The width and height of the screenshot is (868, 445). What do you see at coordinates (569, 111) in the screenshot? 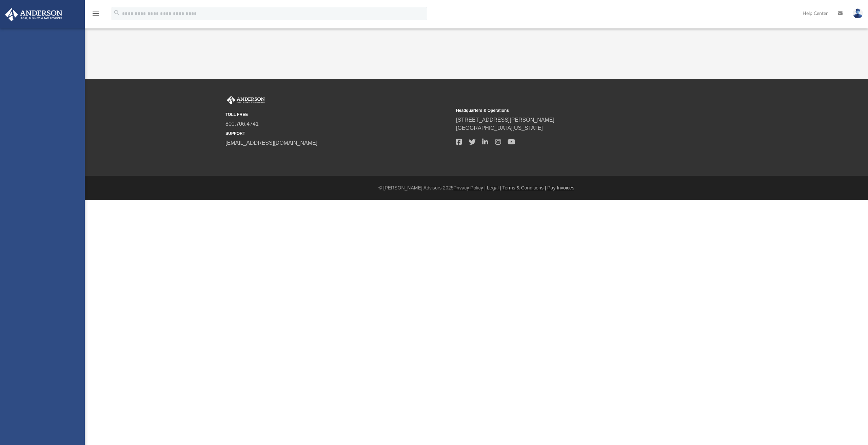
I see `small: Headquarters & Operations` at bounding box center [569, 111].